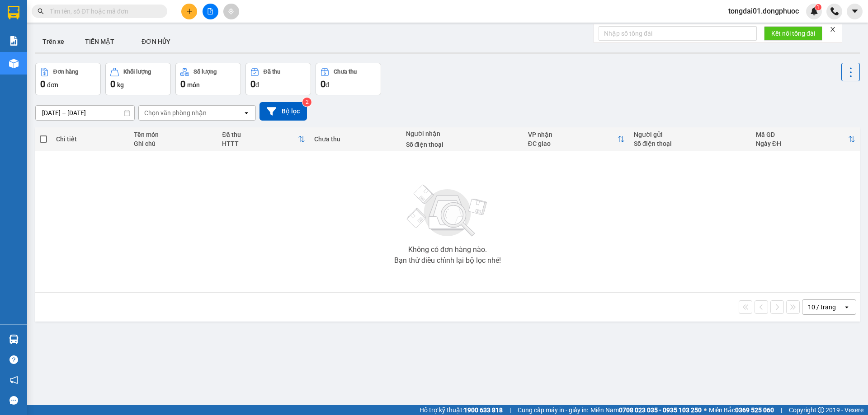 This screenshot has width=868, height=415. What do you see at coordinates (53, 85) in the screenshot?
I see `span: đơn` at bounding box center [53, 85].